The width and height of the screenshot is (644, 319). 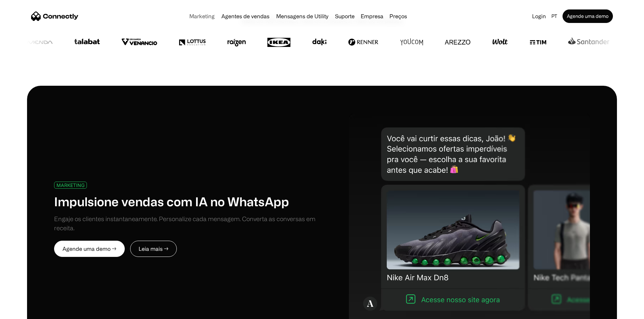 What do you see at coordinates (302, 16) in the screenshot?
I see `a: Mensagens de Utility` at bounding box center [302, 16].